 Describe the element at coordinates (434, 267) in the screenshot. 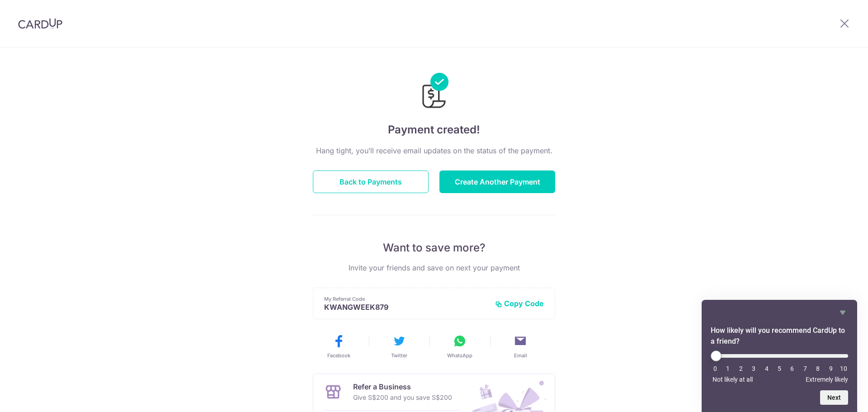

I see `p: Invite your friends and save on next your payment` at that location.